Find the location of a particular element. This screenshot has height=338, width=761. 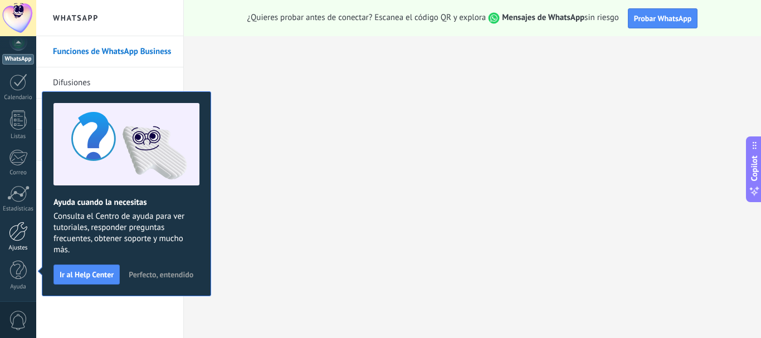

strong: Mensajes de WhatsApp is located at coordinates (543, 17).